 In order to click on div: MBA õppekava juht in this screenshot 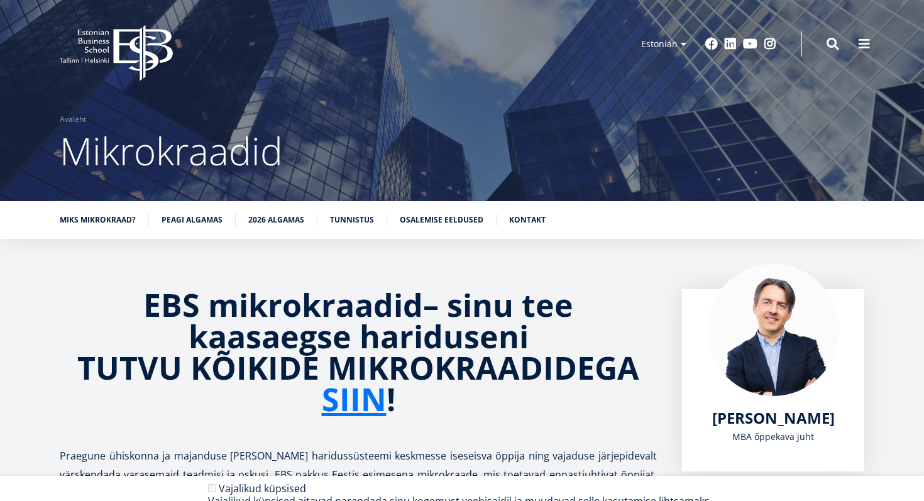, I will do `click(773, 437)`.